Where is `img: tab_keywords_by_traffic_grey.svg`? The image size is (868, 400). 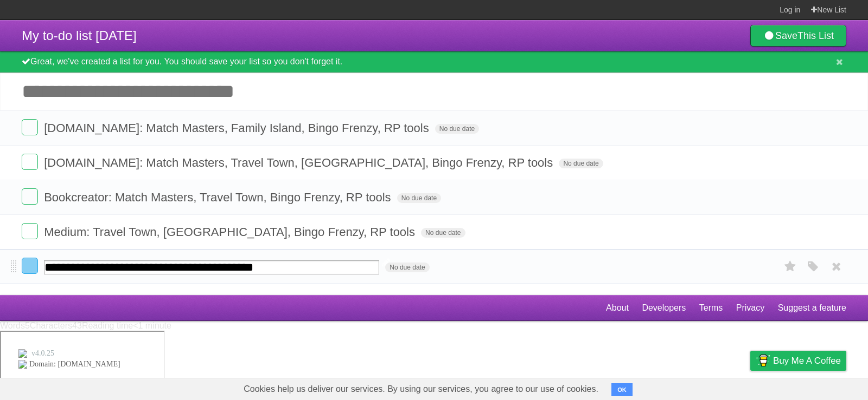
img: tab_keywords_by_traffic_grey.svg is located at coordinates (112, 69).